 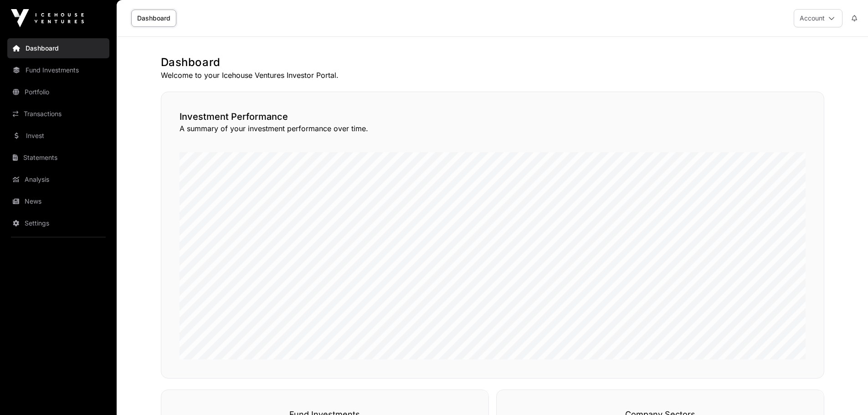 What do you see at coordinates (493, 129) in the screenshot?
I see `p: A summary of your investment performance over time.` at bounding box center [493, 129].